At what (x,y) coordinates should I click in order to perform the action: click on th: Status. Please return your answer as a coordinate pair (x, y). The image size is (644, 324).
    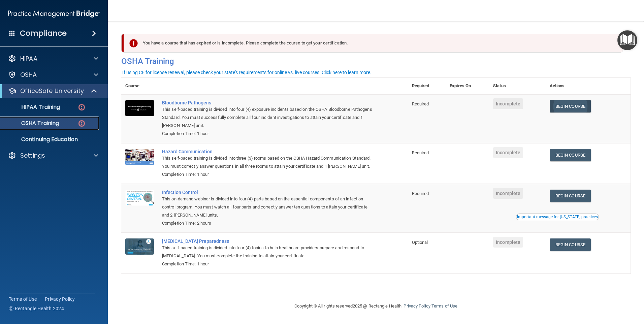
    Looking at the image, I should click on (518, 86).